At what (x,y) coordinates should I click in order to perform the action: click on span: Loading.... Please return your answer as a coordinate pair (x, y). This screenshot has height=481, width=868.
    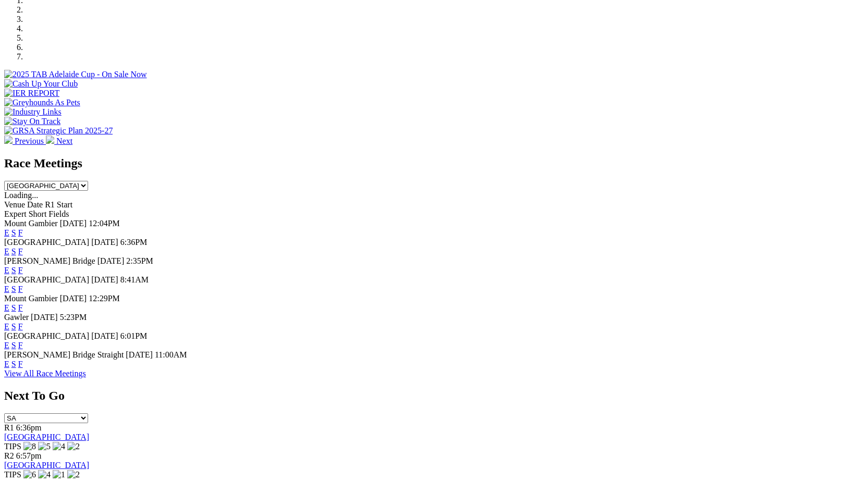
    Looking at the image, I should click on (21, 195).